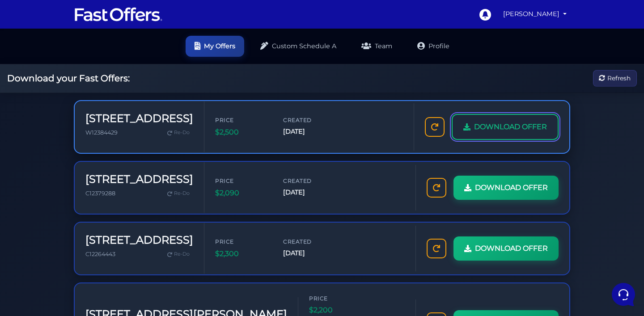 Image resolution: width=644 pixels, height=316 pixels. What do you see at coordinates (298, 46) in the screenshot?
I see `a: Custom Schedule A` at bounding box center [298, 46].